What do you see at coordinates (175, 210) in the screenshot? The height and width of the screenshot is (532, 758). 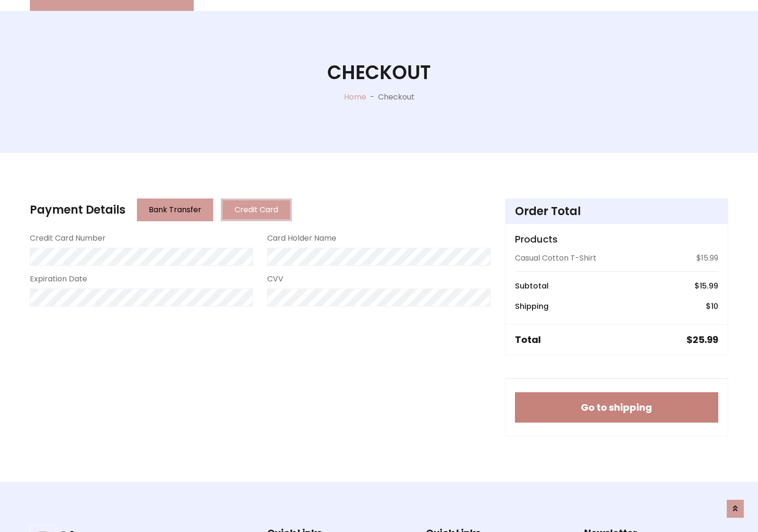 I see `button: Bank Transfer` at bounding box center [175, 210].